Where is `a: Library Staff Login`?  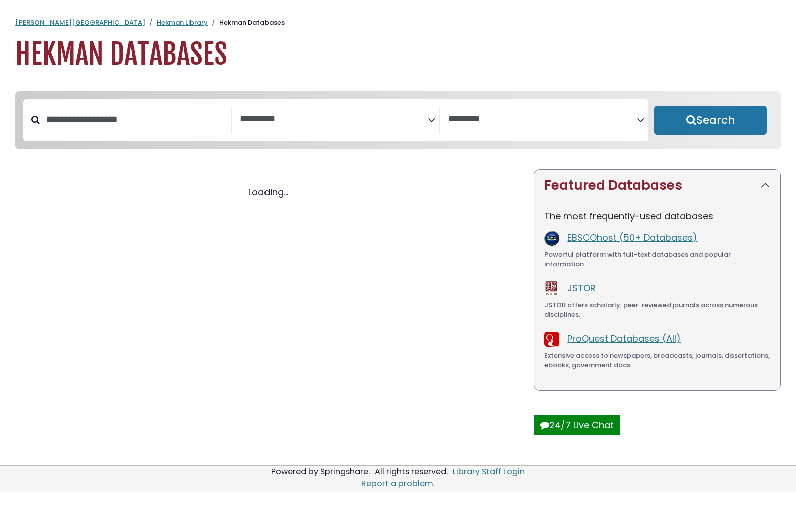
a: Library Staff Login is located at coordinates (489, 471).